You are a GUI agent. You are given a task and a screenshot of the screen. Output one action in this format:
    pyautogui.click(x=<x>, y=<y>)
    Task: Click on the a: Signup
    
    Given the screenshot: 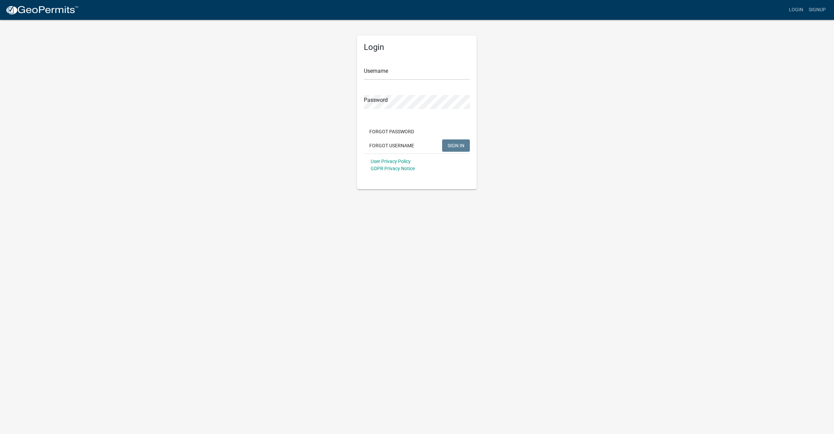 What is the action you would take?
    pyautogui.click(x=817, y=10)
    